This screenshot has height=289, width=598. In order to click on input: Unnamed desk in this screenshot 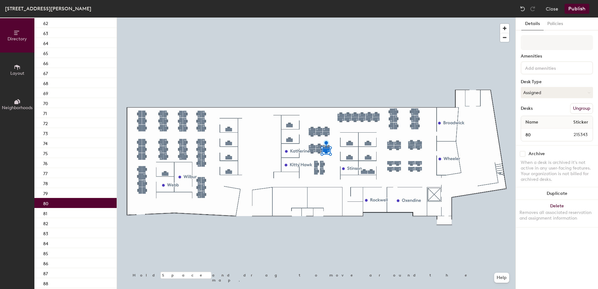, I will do `click(541, 135)`.